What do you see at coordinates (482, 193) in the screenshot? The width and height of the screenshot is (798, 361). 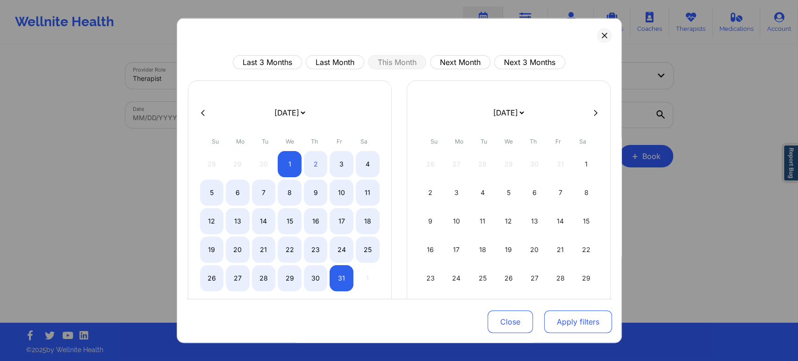 I see `div: Tue Nov 04 2025` at bounding box center [482, 193].